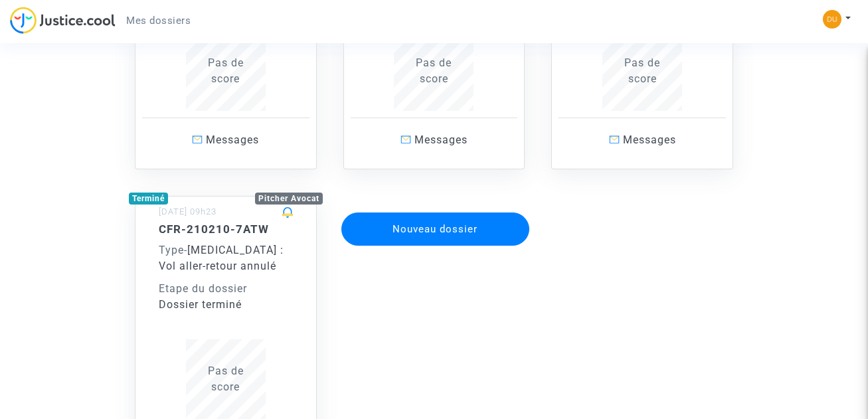 The height and width of the screenshot is (419, 868). Describe the element at coordinates (171, 250) in the screenshot. I see `span: Type` at that location.